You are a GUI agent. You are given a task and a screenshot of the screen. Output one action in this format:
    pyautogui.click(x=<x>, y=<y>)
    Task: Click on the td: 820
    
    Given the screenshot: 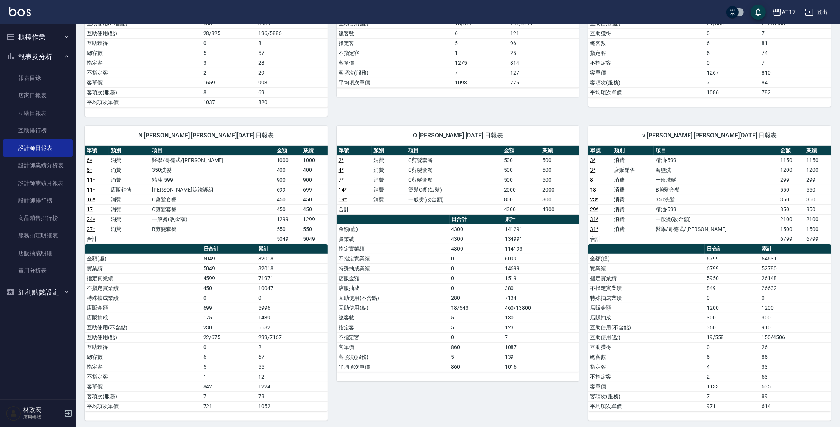 What is the action you would take?
    pyautogui.click(x=292, y=102)
    